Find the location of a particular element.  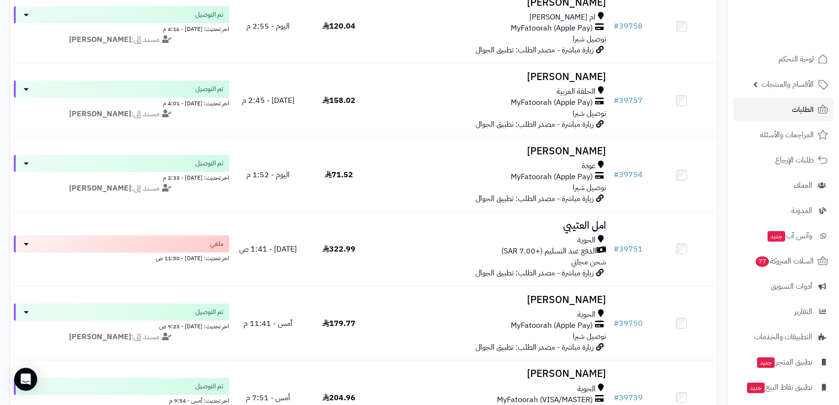

span: التطبيقات والخدمات is located at coordinates (783, 337).